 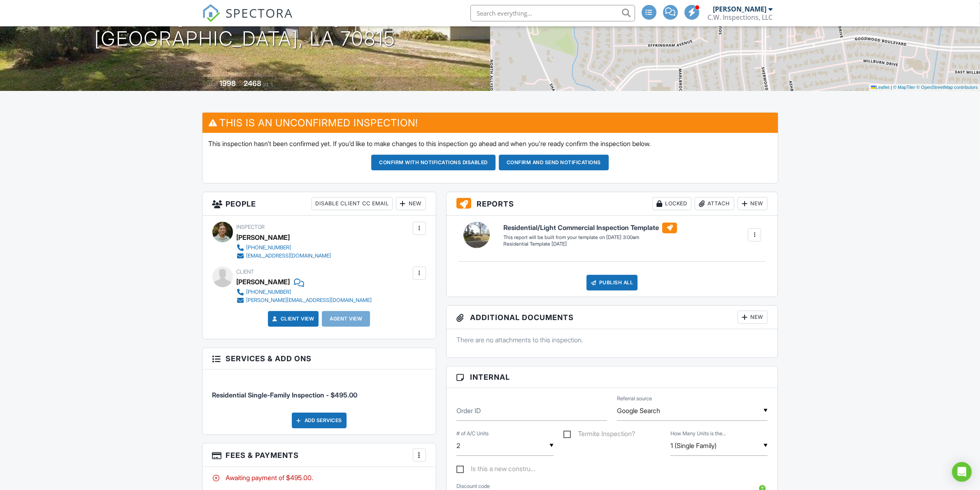 I want to click on h3: Fees & Payments, so click(x=319, y=456).